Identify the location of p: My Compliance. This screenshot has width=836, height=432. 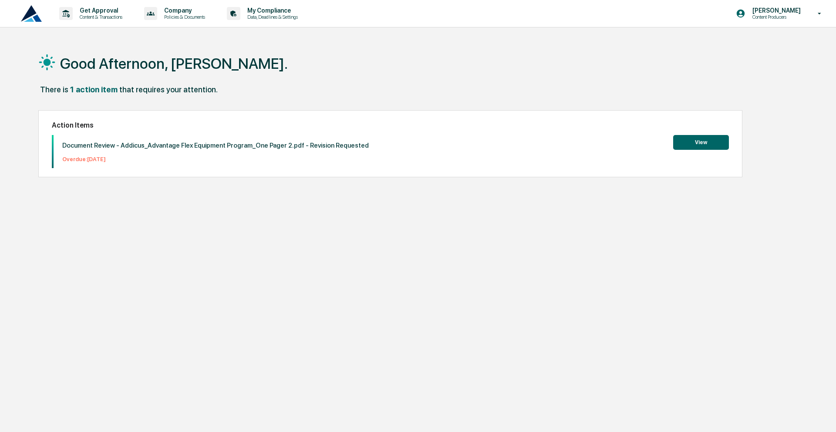
(271, 10).